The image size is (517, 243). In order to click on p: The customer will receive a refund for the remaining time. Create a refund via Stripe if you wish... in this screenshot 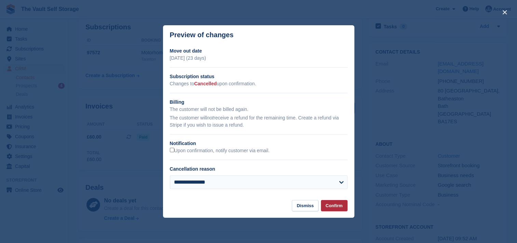, I will do `click(258, 122)`.